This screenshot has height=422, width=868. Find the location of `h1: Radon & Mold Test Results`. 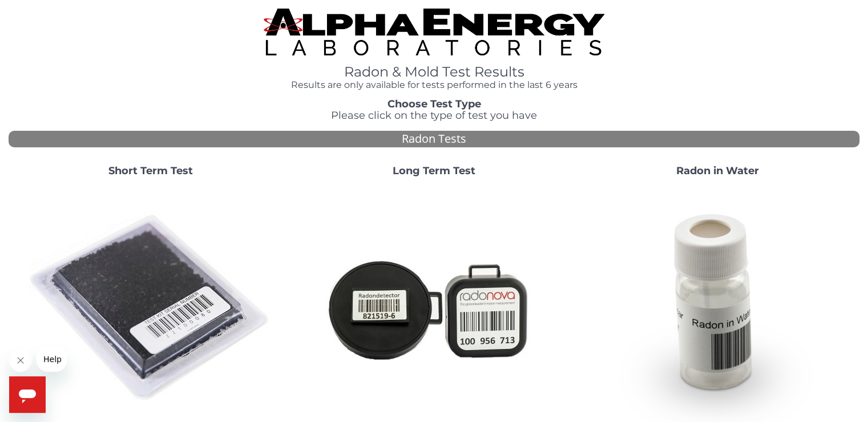

h1: Radon & Mold Test Results is located at coordinates (434, 71).